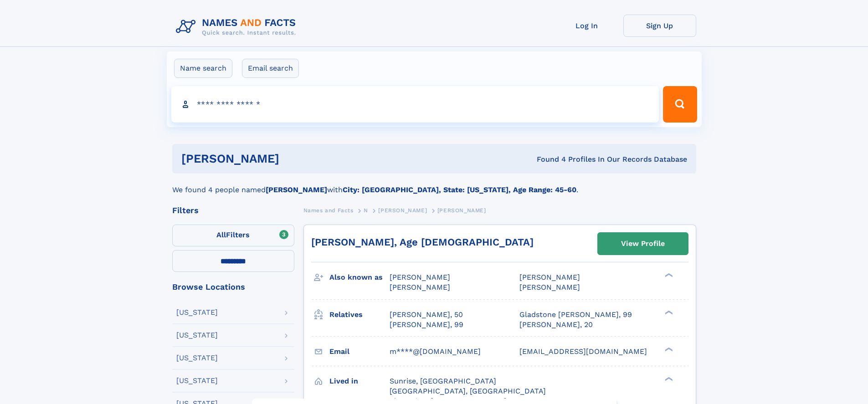 Image resolution: width=868 pixels, height=404 pixels. I want to click on img: Logo Names and Facts, so click(238, 27).